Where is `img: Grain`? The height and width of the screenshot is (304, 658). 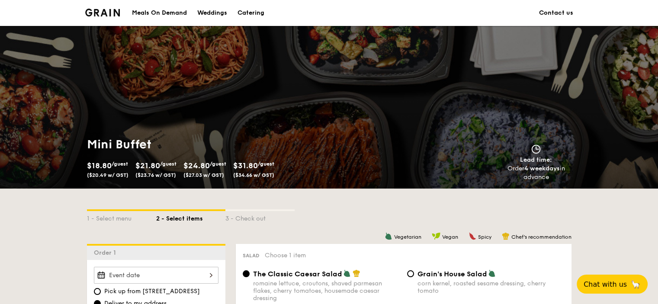
img: Grain is located at coordinates (103, 13).